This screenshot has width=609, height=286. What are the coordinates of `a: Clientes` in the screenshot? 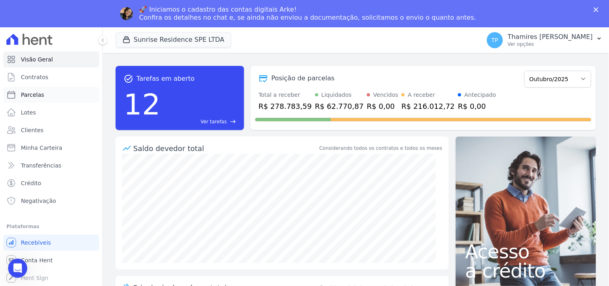 It's located at (51, 130).